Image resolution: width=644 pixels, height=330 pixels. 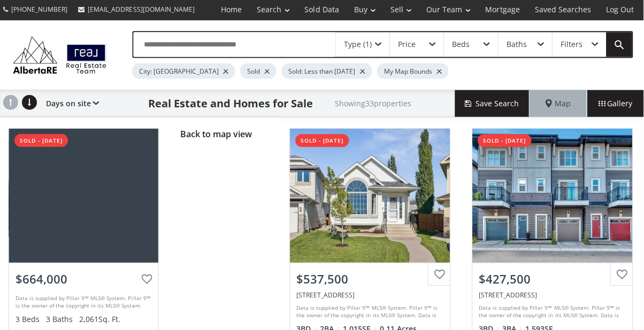 What do you see at coordinates (259, 72) in the screenshot?
I see `div: Sold` at bounding box center [259, 72].